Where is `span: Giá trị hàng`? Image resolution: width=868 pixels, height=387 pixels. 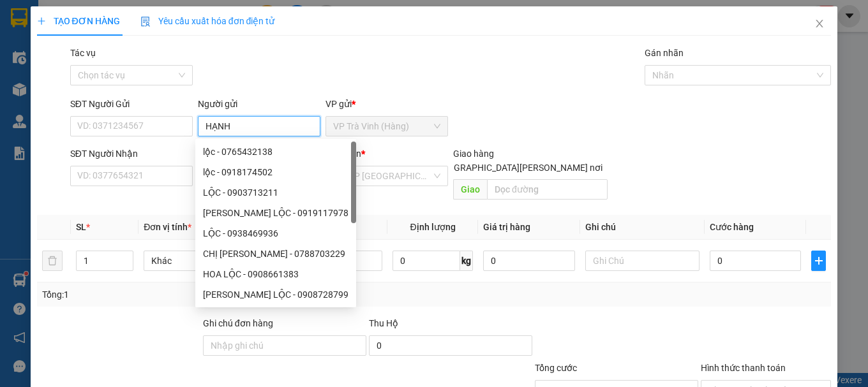 span: Giá trị hàng is located at coordinates (506, 227).